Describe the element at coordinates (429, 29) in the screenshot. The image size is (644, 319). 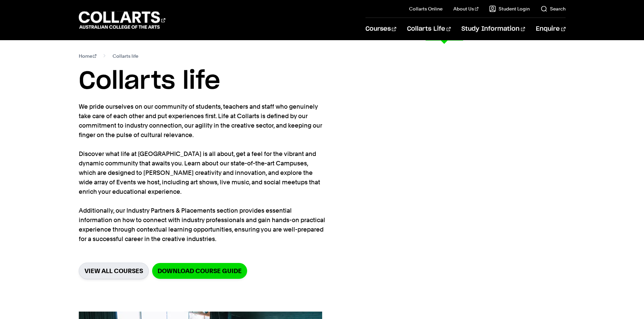
I see `a: Collarts Life` at that location.